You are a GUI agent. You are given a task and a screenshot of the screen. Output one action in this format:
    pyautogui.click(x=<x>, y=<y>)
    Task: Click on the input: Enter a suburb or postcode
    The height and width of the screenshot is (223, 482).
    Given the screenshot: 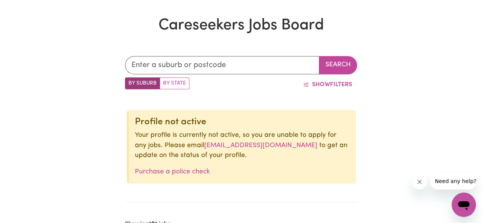 What is the action you would take?
    pyautogui.click(x=222, y=65)
    